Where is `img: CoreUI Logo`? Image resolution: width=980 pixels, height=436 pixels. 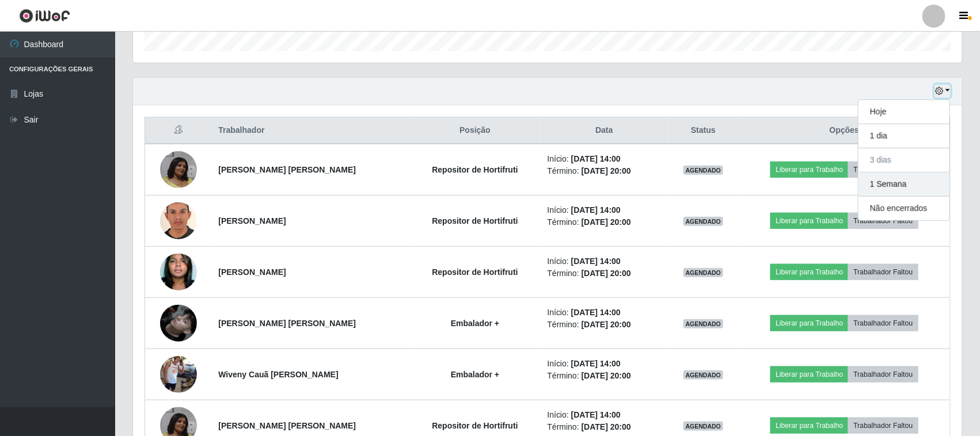 img: CoreUI Logo is located at coordinates (44, 16).